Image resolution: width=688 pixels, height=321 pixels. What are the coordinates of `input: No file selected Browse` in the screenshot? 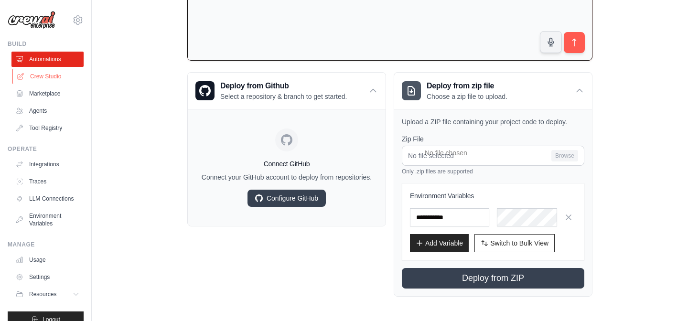 It's located at (493, 156).